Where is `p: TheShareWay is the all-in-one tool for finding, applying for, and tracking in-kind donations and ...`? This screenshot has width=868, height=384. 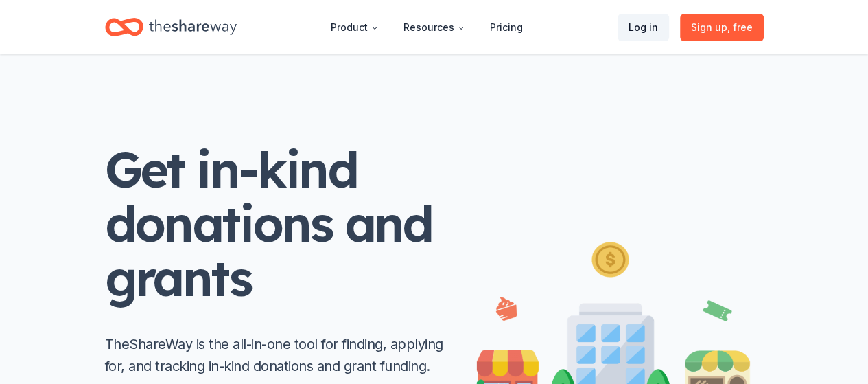 p: TheShareWay is the all-in-one tool for finding, applying for, and tracking in-kind donations and ... is located at coordinates (276, 355).